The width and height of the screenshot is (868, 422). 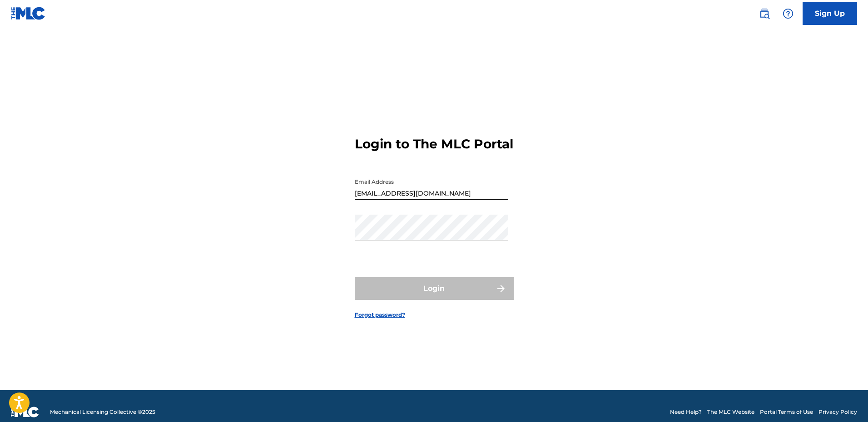 What do you see at coordinates (830, 14) in the screenshot?
I see `a: Sign Up` at bounding box center [830, 14].